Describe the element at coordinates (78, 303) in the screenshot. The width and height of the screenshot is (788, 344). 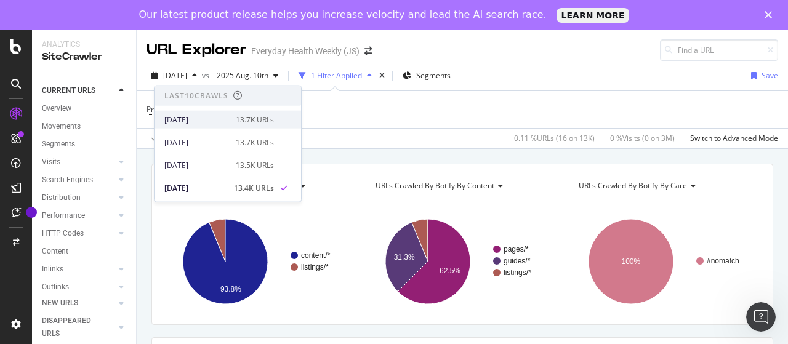
I see `a: NEW URLS` at that location.